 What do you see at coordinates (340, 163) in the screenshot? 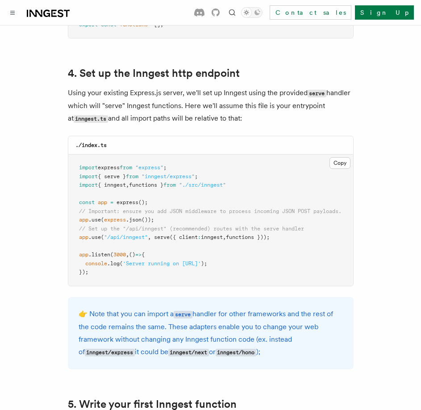
I see `button: Copy` at bounding box center [340, 163].